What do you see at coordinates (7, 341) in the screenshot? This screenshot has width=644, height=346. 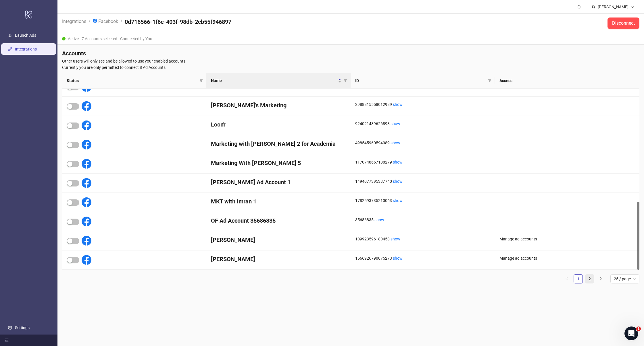 I see `span: menu-fold` at bounding box center [7, 341].